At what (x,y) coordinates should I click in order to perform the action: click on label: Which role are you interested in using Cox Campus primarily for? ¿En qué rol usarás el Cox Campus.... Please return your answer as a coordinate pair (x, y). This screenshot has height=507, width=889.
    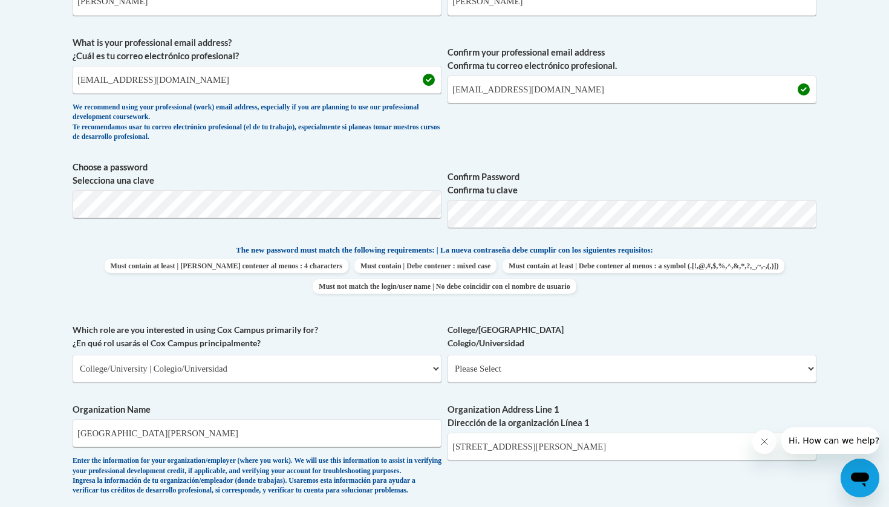
    Looking at the image, I should click on (257, 337).